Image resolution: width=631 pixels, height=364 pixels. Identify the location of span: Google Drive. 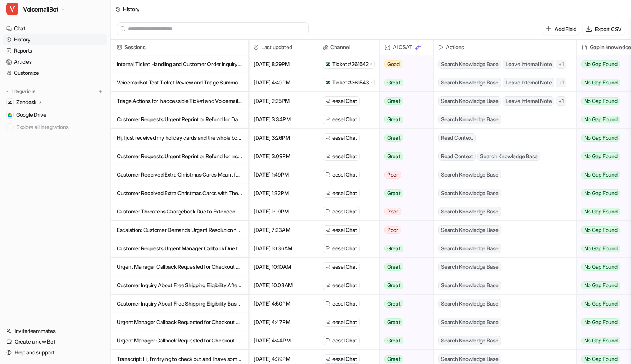
(31, 115).